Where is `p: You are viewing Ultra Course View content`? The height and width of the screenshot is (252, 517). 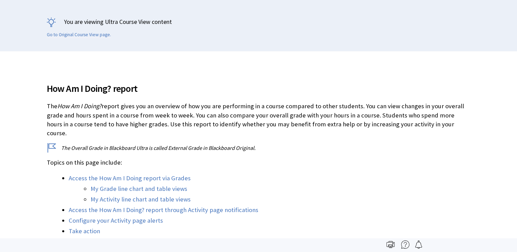
p: You are viewing Ultra Course View content is located at coordinates (259, 22).